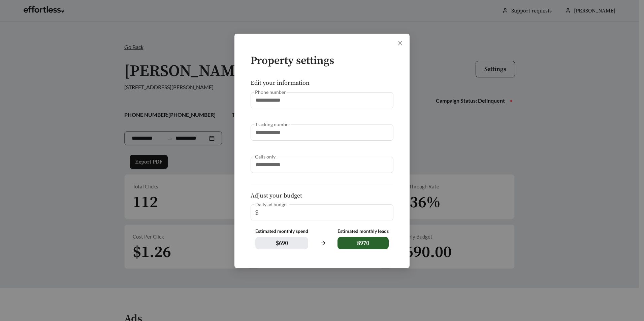 The width and height of the screenshot is (644, 321). Describe the element at coordinates (400, 43) in the screenshot. I see `button: Close` at that location.